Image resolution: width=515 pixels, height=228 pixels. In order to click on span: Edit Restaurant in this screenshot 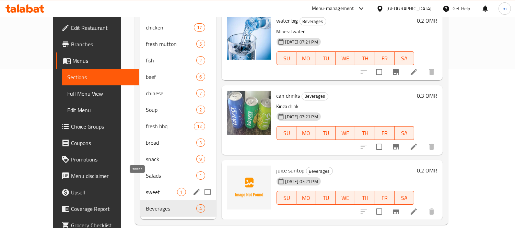, I will do `click(102, 28)`.